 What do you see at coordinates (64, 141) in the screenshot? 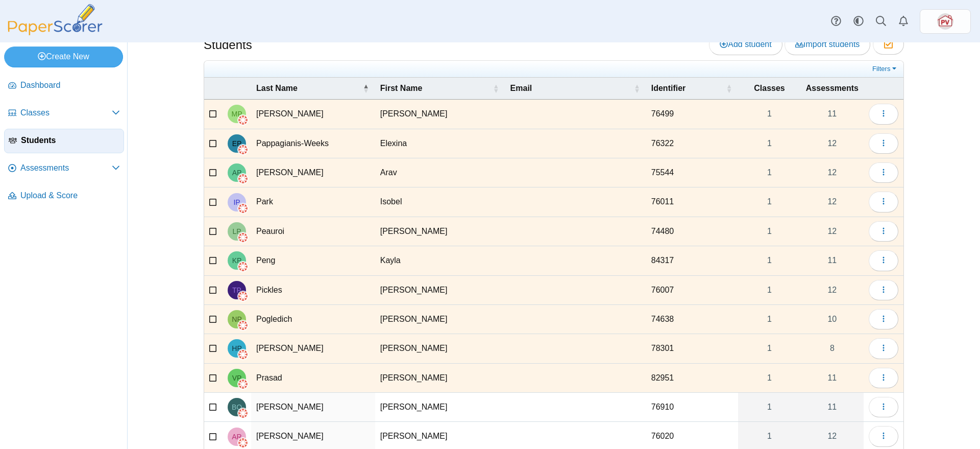
I see `a: Students` at bounding box center [64, 141].